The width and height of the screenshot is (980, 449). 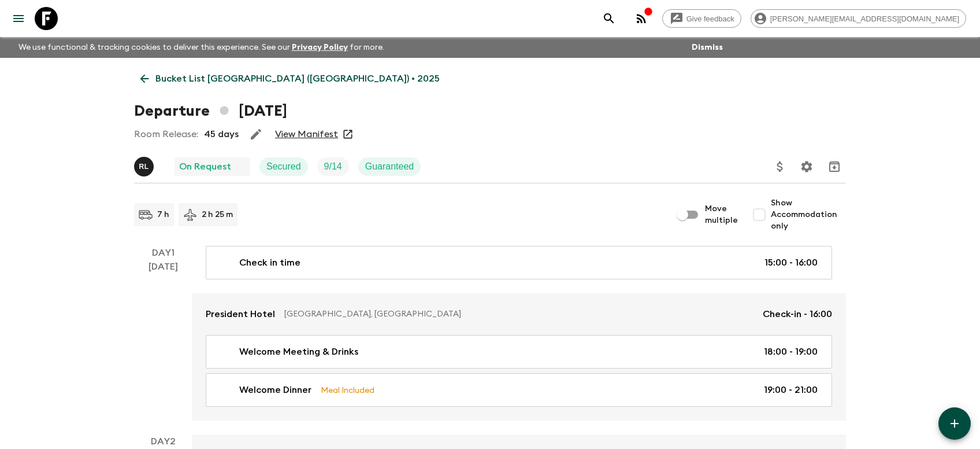 What do you see at coordinates (780, 167) in the screenshot?
I see `button: Update Price, Early Bird Discount and Costs` at bounding box center [780, 167].